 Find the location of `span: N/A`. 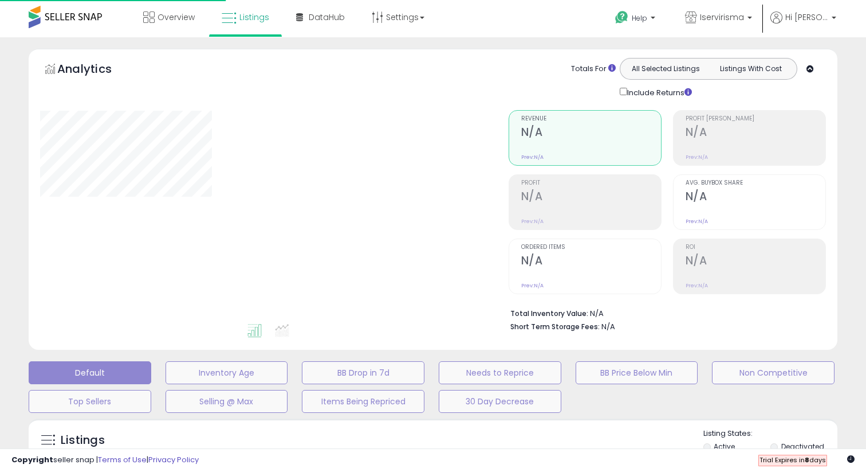

span: N/A is located at coordinates (609, 326).